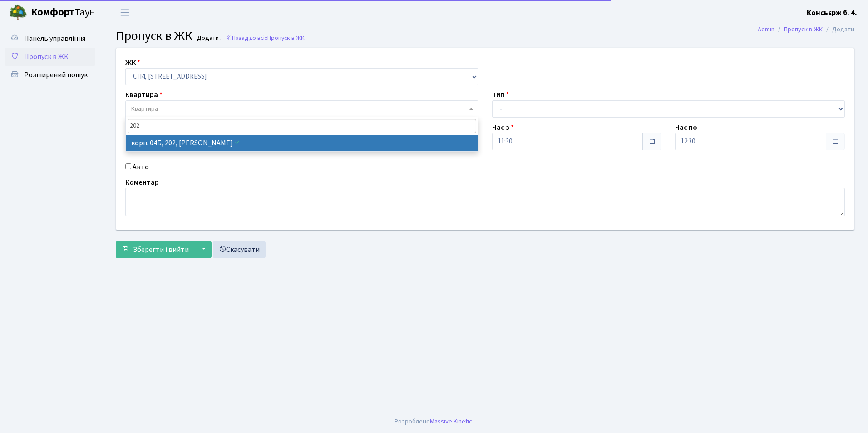 This screenshot has width=868, height=433. Describe the element at coordinates (161, 250) in the screenshot. I see `span: Зберегти і вийти` at that location.